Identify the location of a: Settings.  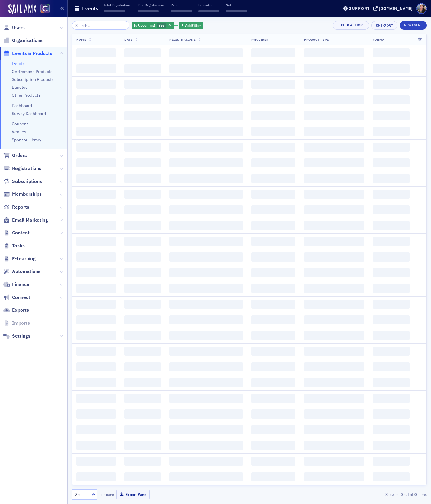
(17, 336).